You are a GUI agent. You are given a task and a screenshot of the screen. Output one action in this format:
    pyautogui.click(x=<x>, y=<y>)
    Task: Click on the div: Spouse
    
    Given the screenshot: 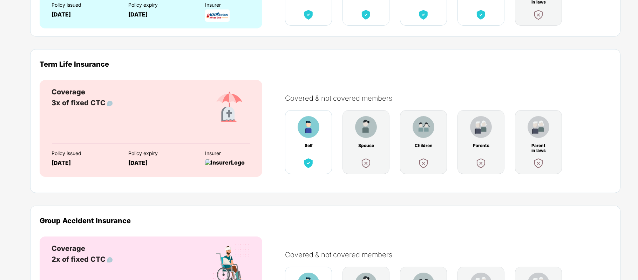 What is the action you would take?
    pyautogui.click(x=366, y=145)
    